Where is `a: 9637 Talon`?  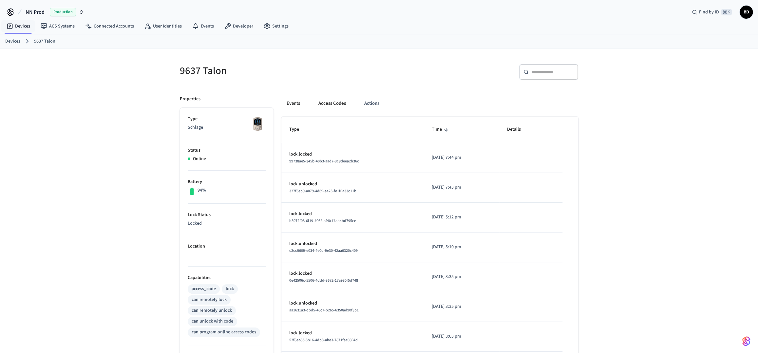 a: 9637 Talon is located at coordinates (45, 41).